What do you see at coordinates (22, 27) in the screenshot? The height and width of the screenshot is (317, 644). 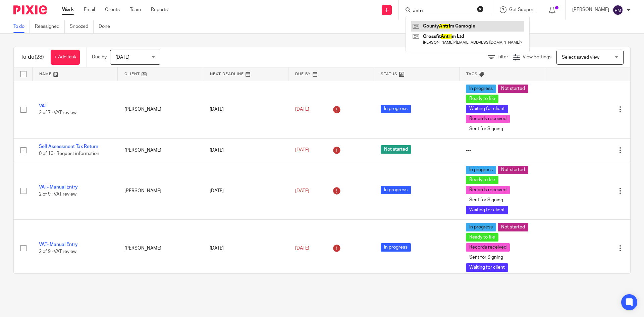 I see `a: To do` at bounding box center [22, 27].